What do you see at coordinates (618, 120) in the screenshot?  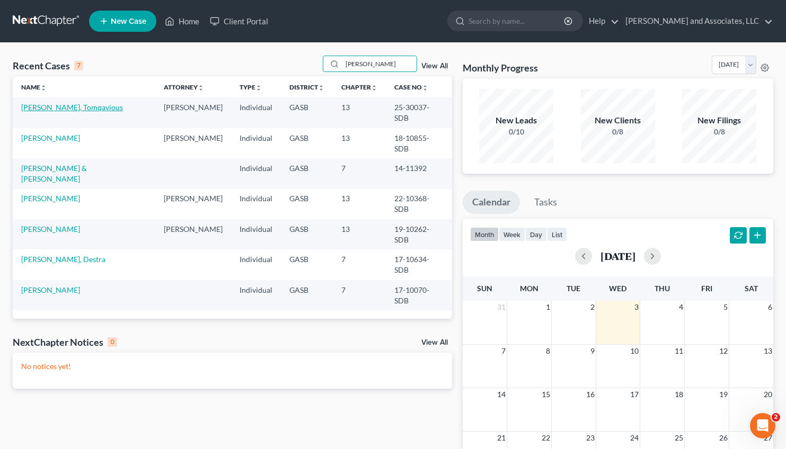 I see `div: New Clients` at bounding box center [618, 120].